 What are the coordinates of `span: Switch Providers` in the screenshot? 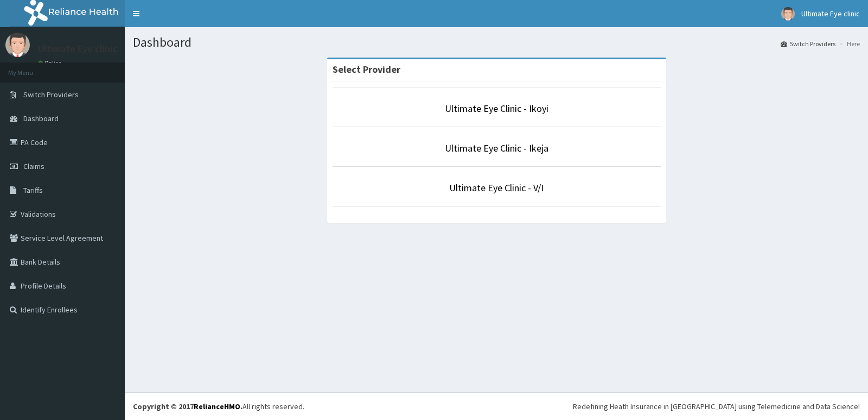 It's located at (51, 94).